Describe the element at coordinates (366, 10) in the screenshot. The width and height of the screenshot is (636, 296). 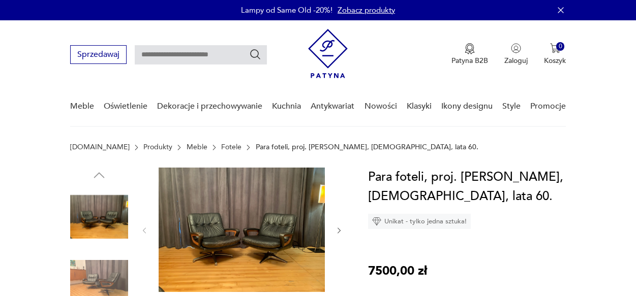
I see `a: Zobacz produkty` at that location.